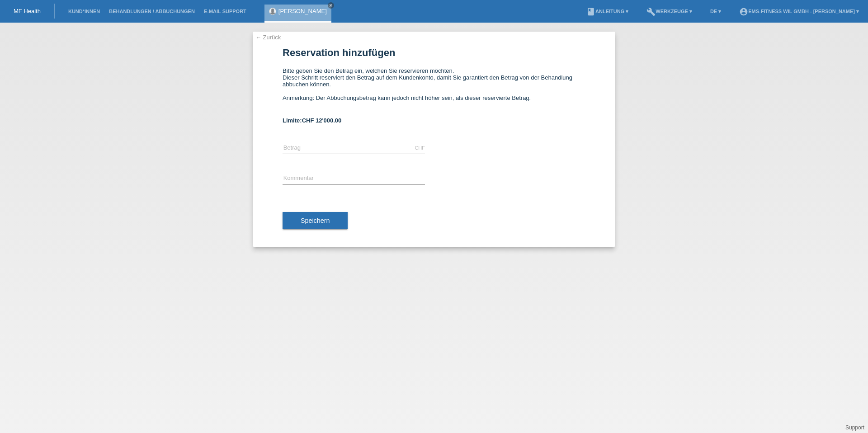  What do you see at coordinates (716, 11) in the screenshot?
I see `a: DE ▾` at bounding box center [716, 11].